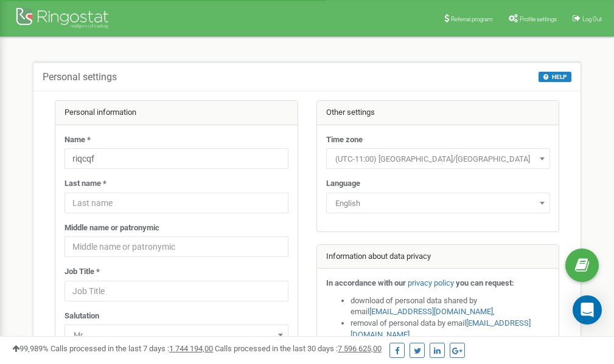 This screenshot has width=614, height=364. What do you see at coordinates (191, 348) in the screenshot?
I see `u: 1 744 194,00` at bounding box center [191, 348].